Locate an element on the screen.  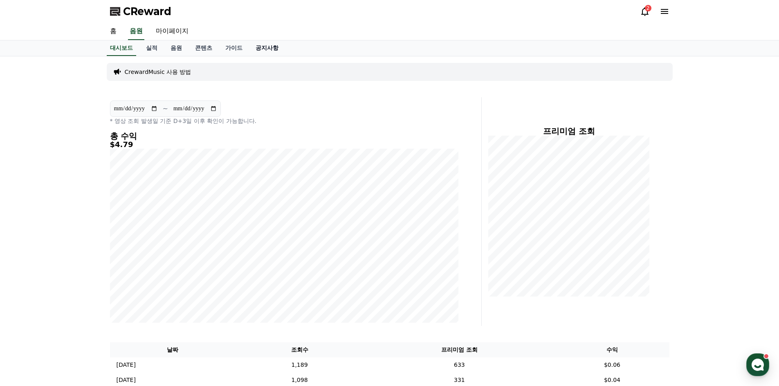
span: 대화 is located at coordinates (80, 275).